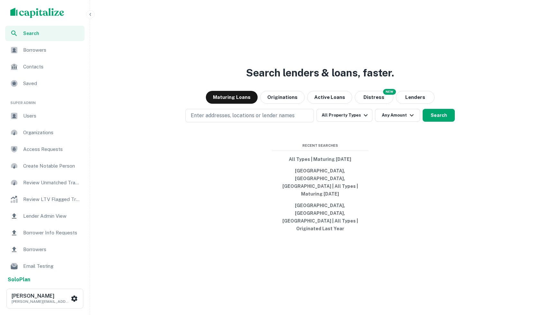  What do you see at coordinates (45, 233) in the screenshot?
I see `a: Borrower Info Requests` at bounding box center [45, 233].